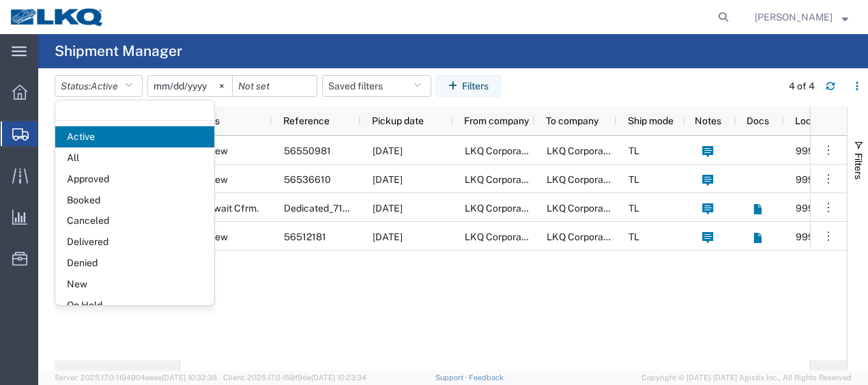  Describe the element at coordinates (306, 120) in the screenshot. I see `span: Reference` at that location.